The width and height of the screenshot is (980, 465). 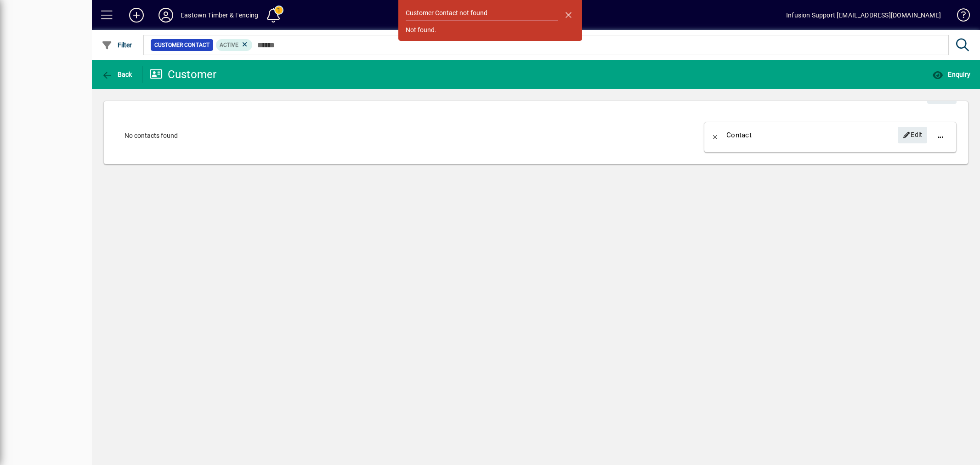 What do you see at coordinates (959, 16) in the screenshot?
I see `a: Knowledge Base` at bounding box center [959, 16].